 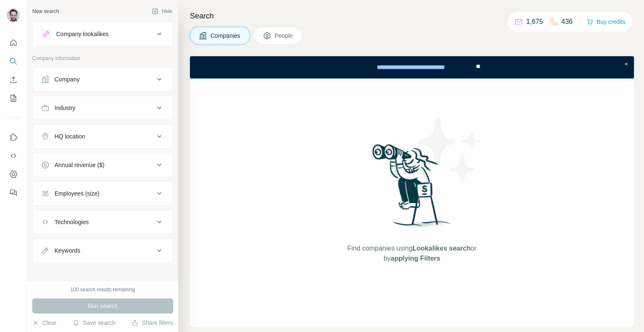 I want to click on button: Employees (size), so click(x=103, y=193).